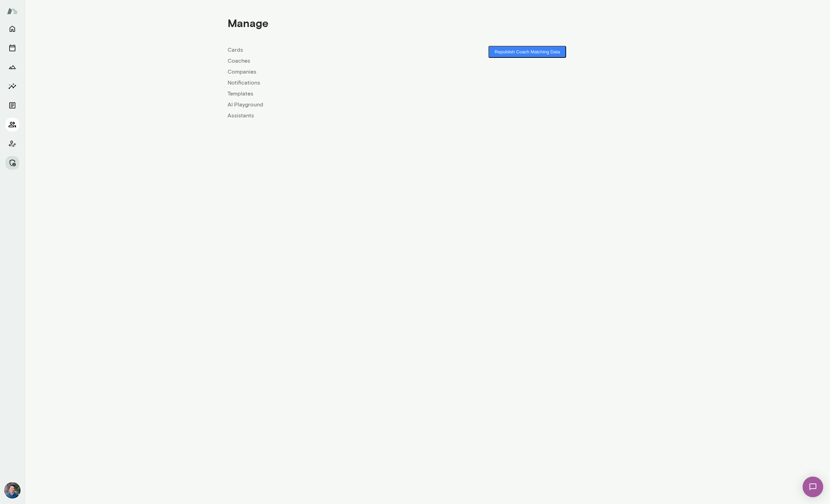  Describe the element at coordinates (247, 22) in the screenshot. I see `h4: Manage` at that location.